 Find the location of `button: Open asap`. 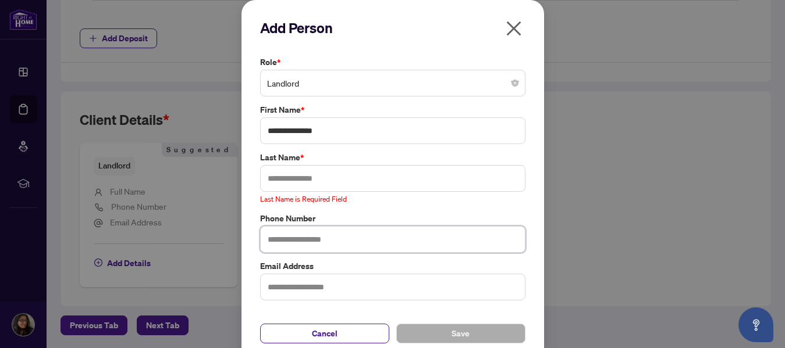

button: Open asap is located at coordinates (755, 325).